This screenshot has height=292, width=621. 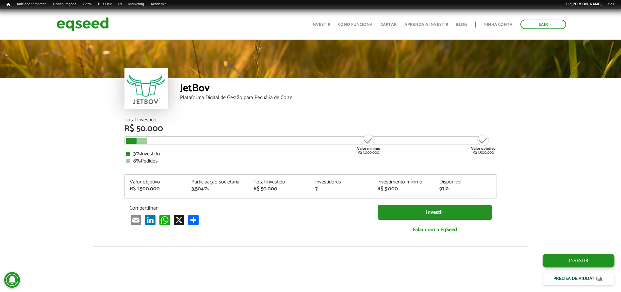 I want to click on a: Marketing, so click(x=136, y=4).